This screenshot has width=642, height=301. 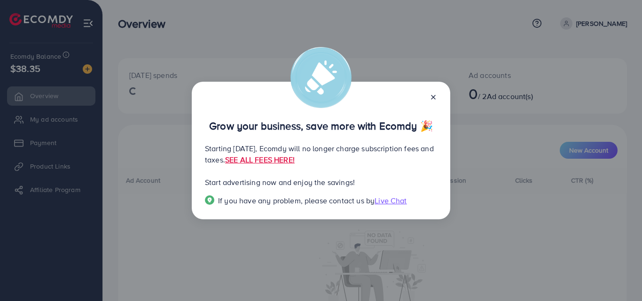 I want to click on p: Start advertising now and enjoy the savings!, so click(x=321, y=182).